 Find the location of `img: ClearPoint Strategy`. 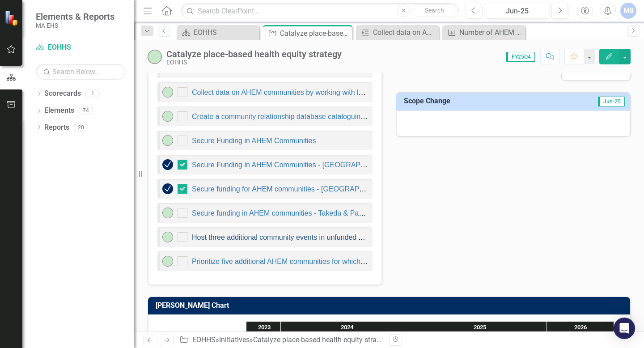

img: ClearPoint Strategy is located at coordinates (12, 18).